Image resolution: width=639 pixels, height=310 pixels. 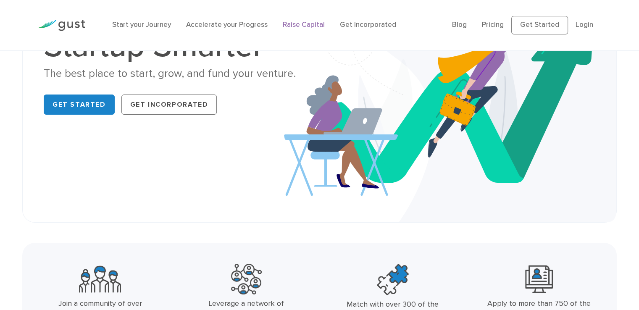 What do you see at coordinates (393, 280) in the screenshot?
I see `img: Top Accelerators` at bounding box center [393, 280].